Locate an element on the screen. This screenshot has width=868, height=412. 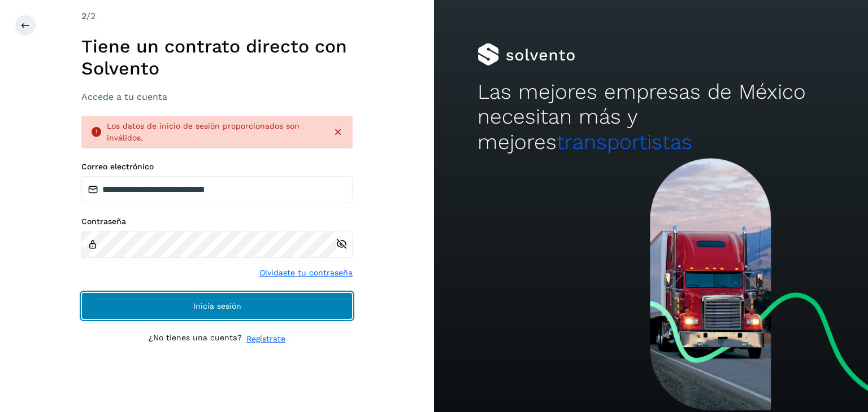
h1: Tiene un contrato directo con Solvento is located at coordinates (217, 57).